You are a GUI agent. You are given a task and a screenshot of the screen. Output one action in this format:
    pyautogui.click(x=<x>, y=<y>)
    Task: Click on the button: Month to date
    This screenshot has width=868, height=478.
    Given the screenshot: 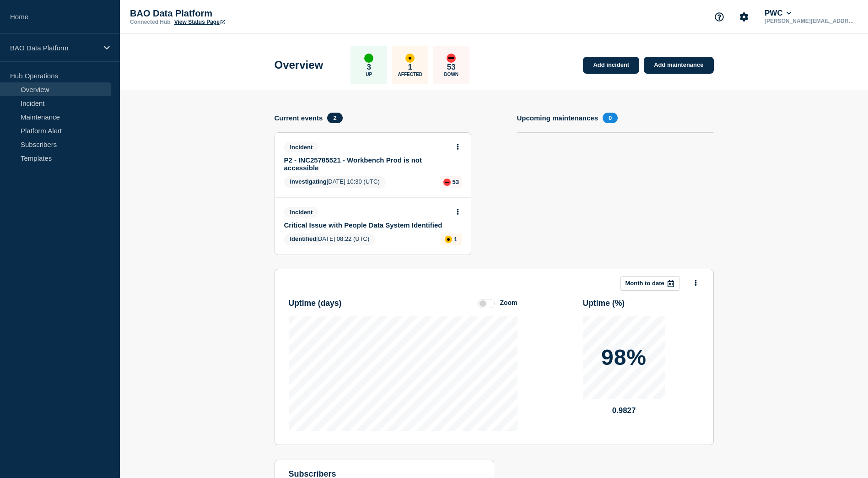 What is the action you would take?
    pyautogui.click(x=650, y=283)
    